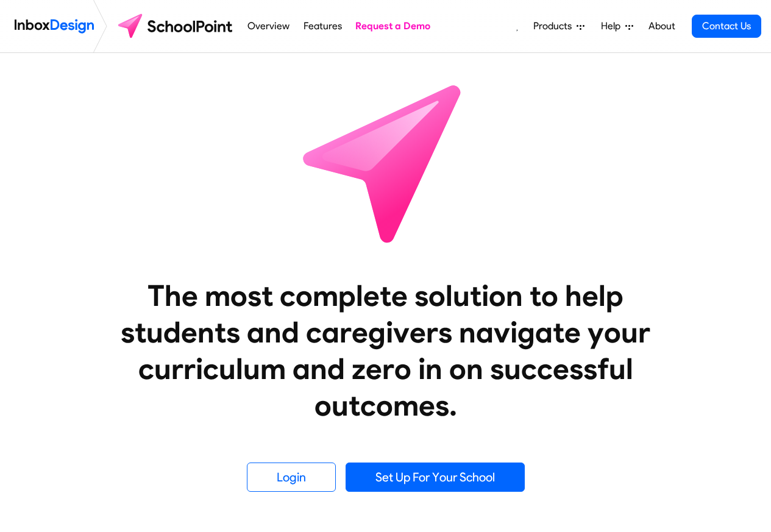 The image size is (771, 532). I want to click on a: Login, so click(291, 477).